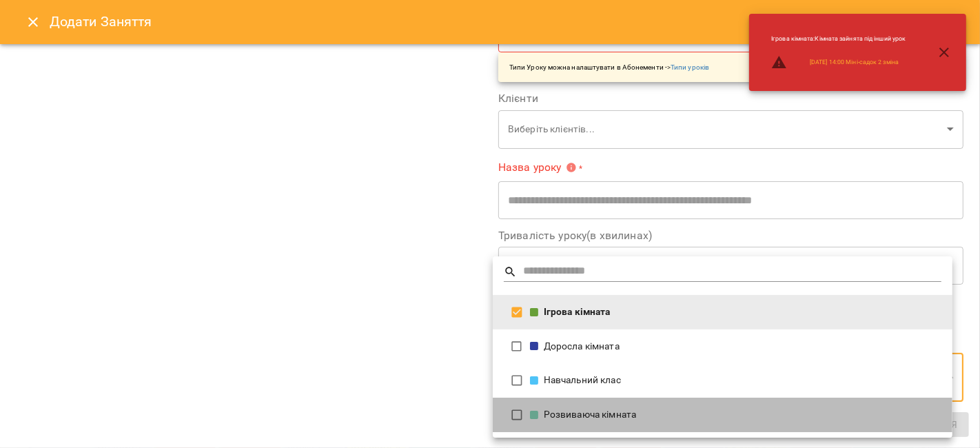 The width and height of the screenshot is (980, 448). What do you see at coordinates (736, 312) in the screenshot?
I see `div: Ігрова кімната` at bounding box center [736, 312].